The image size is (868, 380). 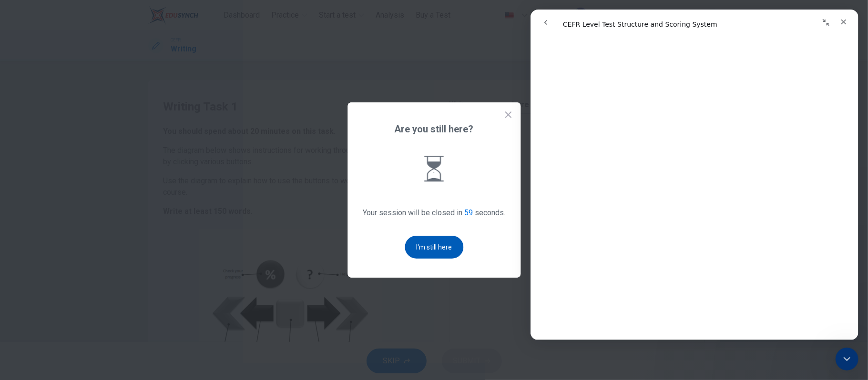 I want to click on span: Are you still here?, so click(x=434, y=129).